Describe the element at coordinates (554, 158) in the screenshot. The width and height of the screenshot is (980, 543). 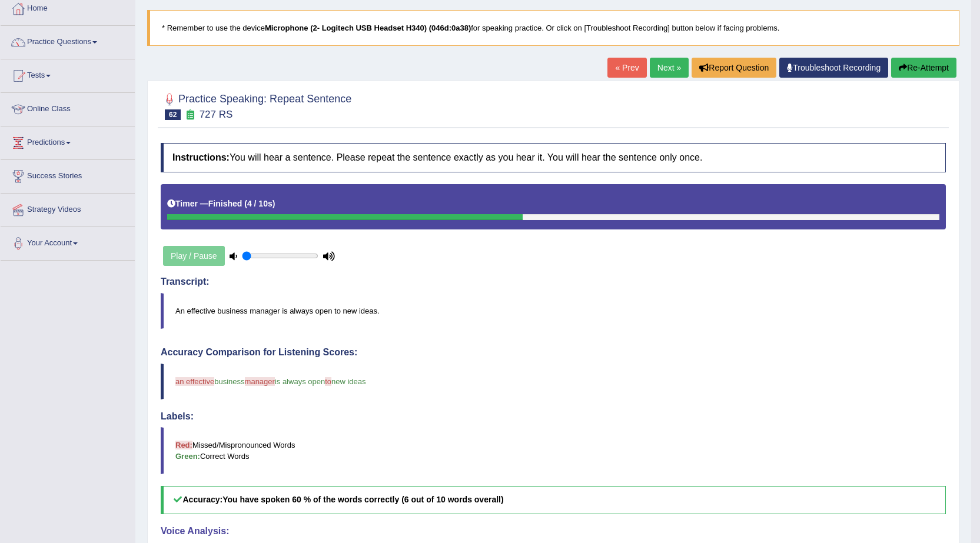
I see `h4: You will hear a sentence. Please repeat the sentence exactly as you hear it. You will hear the se...` at that location.